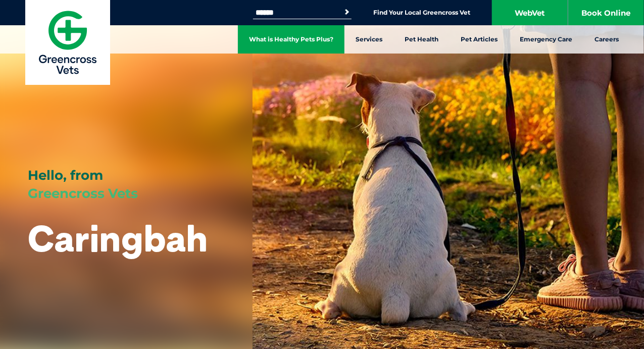  I want to click on a: Pet Articles, so click(479, 39).